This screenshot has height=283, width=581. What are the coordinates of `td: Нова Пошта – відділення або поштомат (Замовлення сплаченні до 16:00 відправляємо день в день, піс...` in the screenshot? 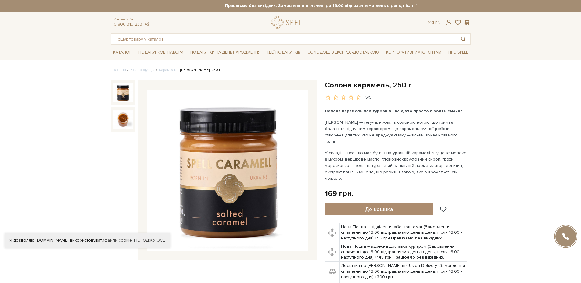 It's located at (403, 233).